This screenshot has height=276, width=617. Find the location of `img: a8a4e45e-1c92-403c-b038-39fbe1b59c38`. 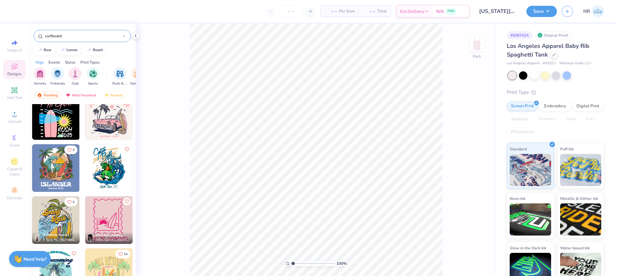

img: a8a4e45e-1c92-403c-b038-39fbe1b59c38 is located at coordinates (56, 116).